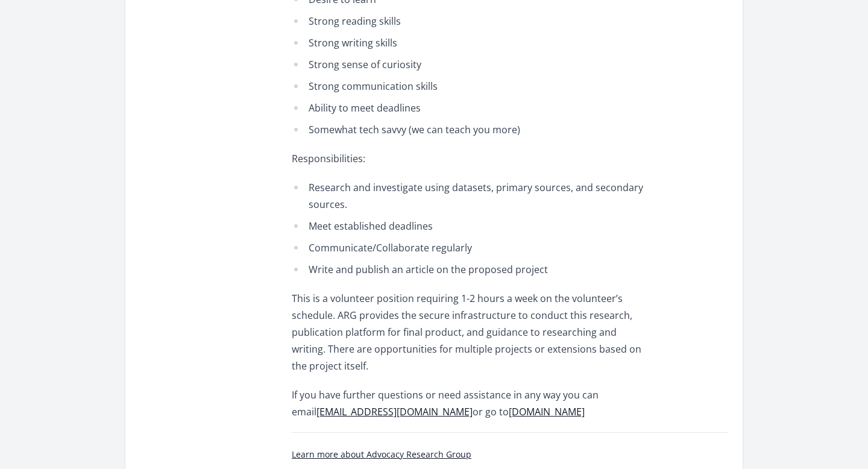  What do you see at coordinates (467, 108) in the screenshot?
I see `li: Ability to meet deadlines` at bounding box center [467, 108].